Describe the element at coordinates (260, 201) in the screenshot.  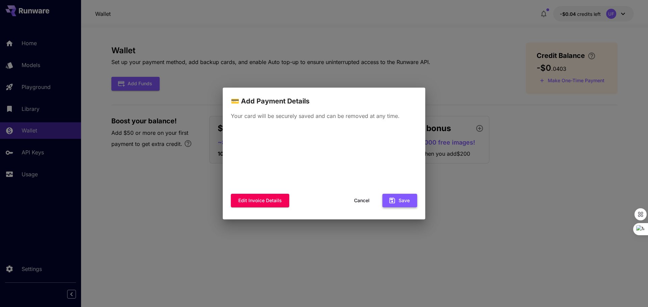
I see `button: Edit invoice details` at that location.